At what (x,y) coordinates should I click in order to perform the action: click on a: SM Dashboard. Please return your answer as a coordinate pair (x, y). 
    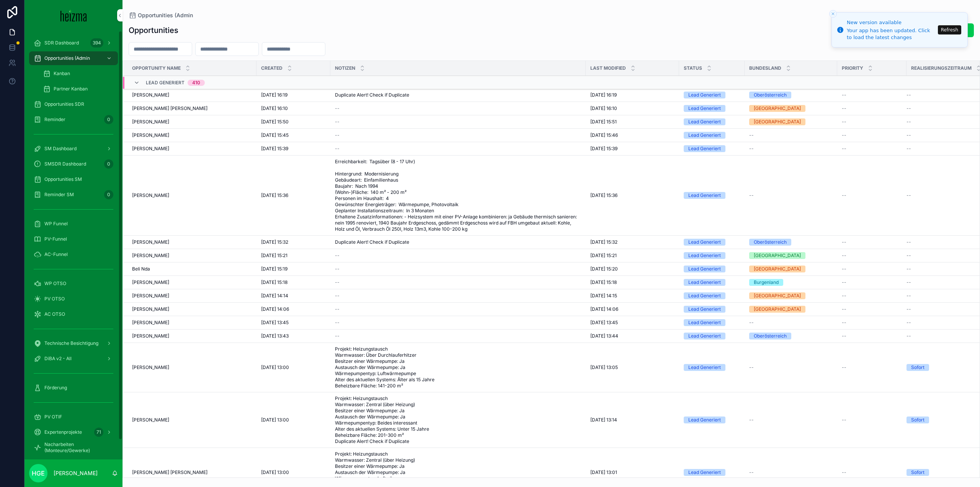
    Looking at the image, I should click on (73, 149).